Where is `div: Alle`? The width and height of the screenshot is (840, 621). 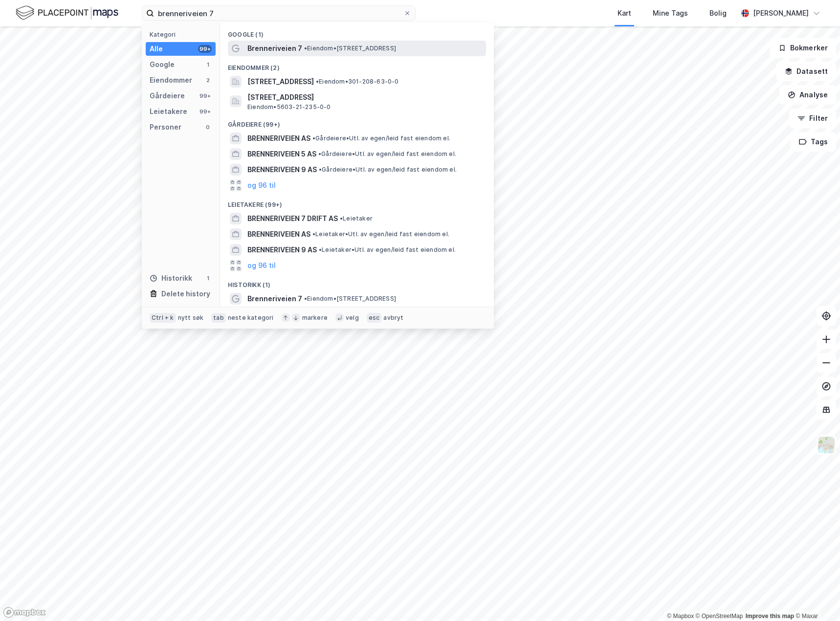 div: Alle is located at coordinates (156, 49).